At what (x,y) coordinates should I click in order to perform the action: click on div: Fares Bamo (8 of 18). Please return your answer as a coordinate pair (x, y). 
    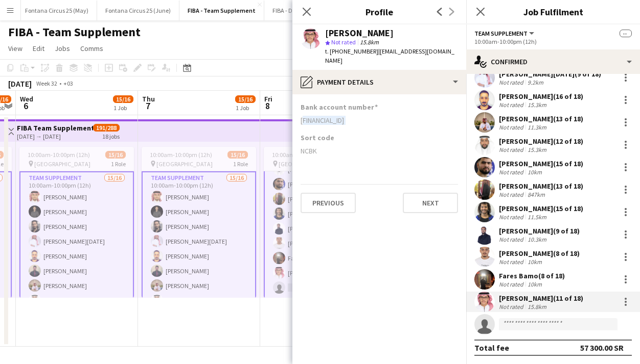
    Looking at the image, I should click on (531, 276).